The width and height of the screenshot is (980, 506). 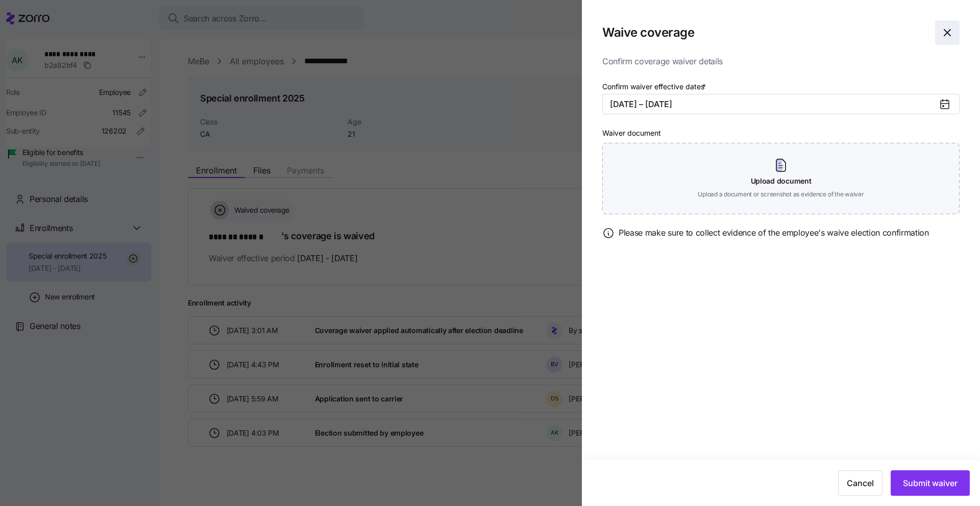 I want to click on h1: Waive coverage, so click(x=765, y=32).